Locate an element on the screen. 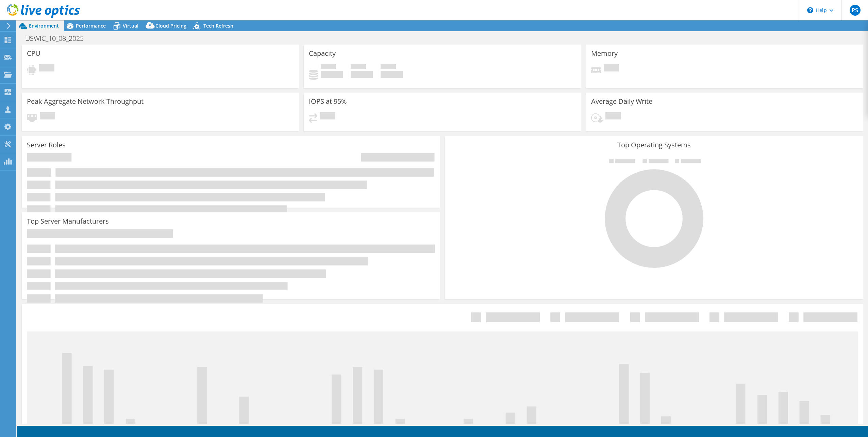  span: Used is located at coordinates (328, 67).